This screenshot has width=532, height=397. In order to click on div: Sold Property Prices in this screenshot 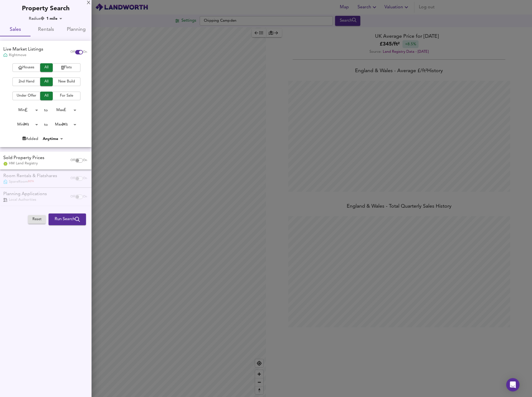, I will do `click(24, 158)`.